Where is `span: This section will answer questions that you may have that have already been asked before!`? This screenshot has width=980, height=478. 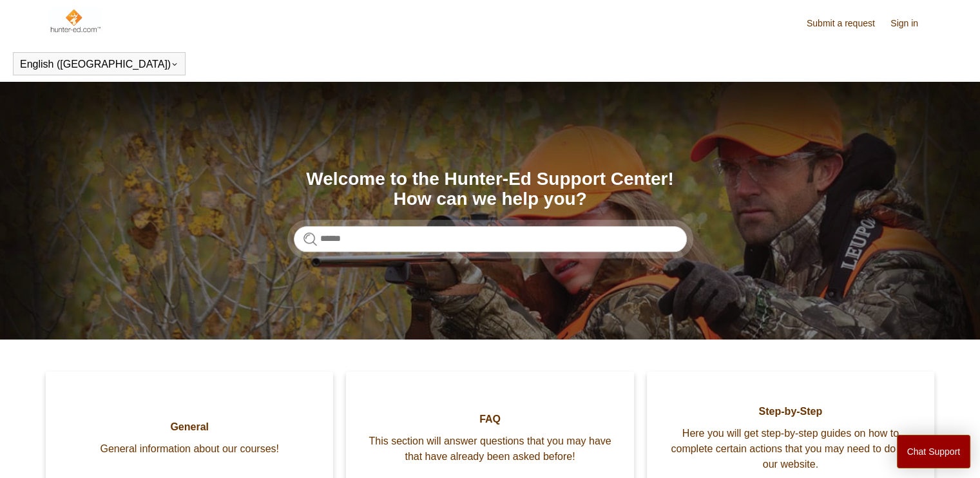
span: This section will answer questions that you may have that have already been asked before! is located at coordinates (490, 449).